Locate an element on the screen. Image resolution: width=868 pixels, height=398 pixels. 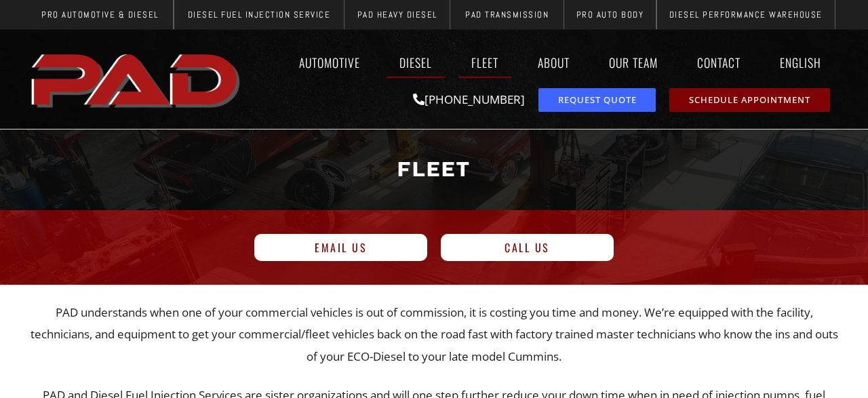
a: Contact is located at coordinates (719, 63).